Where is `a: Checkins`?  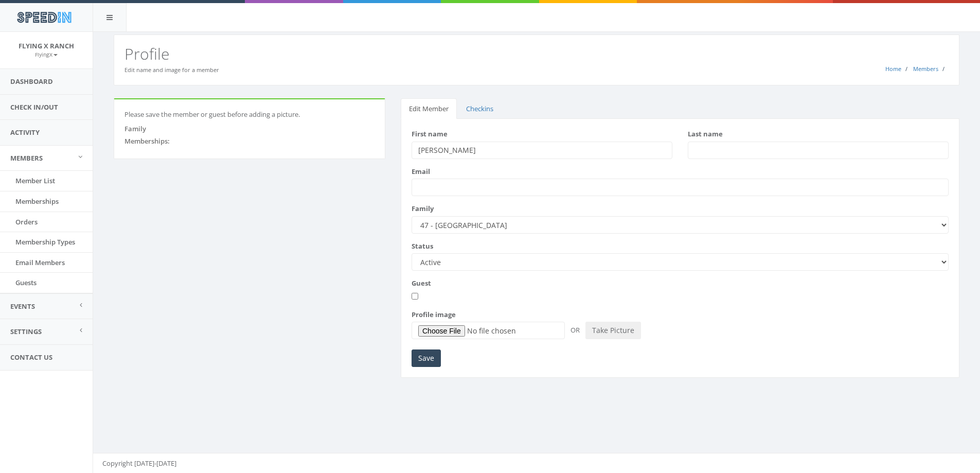
a: Checkins is located at coordinates (480, 108).